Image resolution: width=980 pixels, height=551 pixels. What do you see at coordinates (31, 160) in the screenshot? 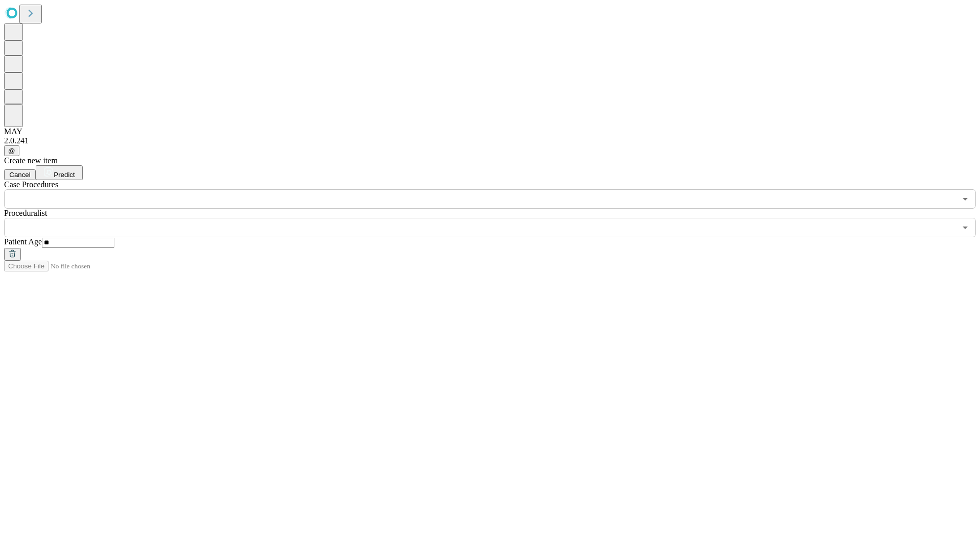
I see `span: Create new item` at bounding box center [31, 160].